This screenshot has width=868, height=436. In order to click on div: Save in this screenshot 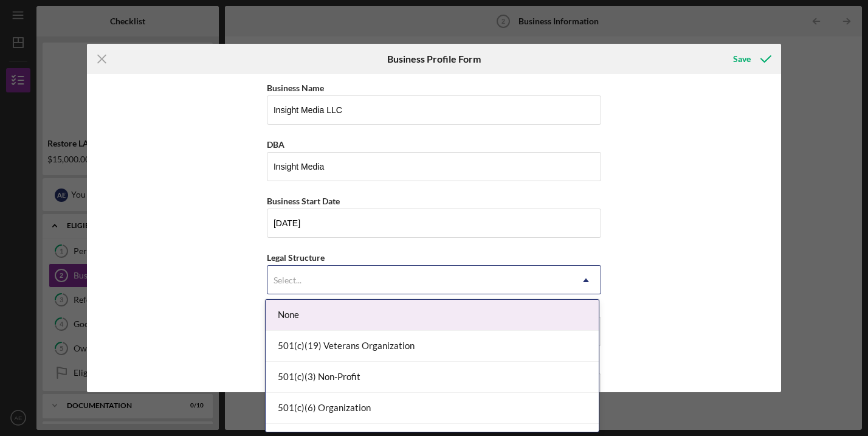, I will do `click(741, 59)`.